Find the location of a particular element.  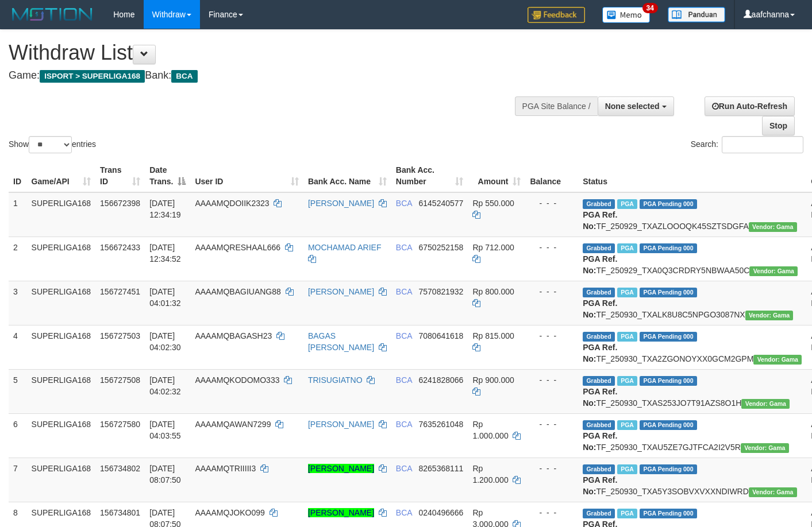

span: 156672398 is located at coordinates (120, 203).